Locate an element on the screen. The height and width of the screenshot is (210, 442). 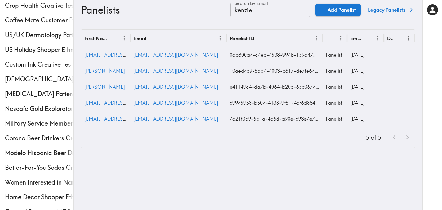
div: Panelist ID is located at coordinates (242, 38).